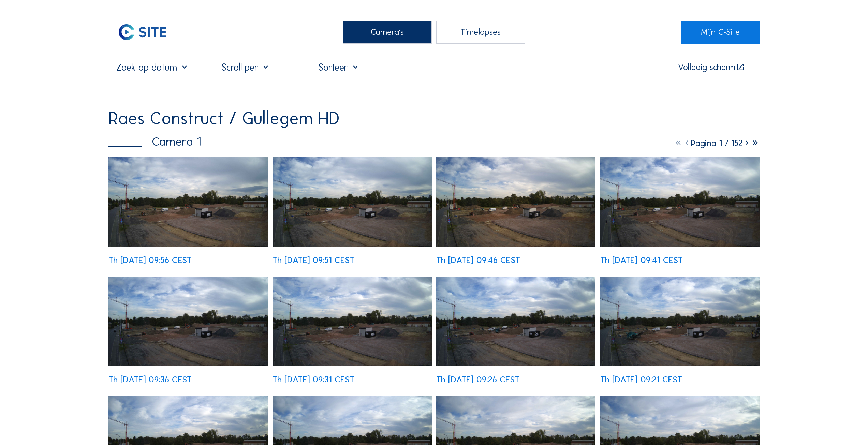  What do you see at coordinates (516, 322) in the screenshot?
I see `img: image_53409184` at bounding box center [516, 322].